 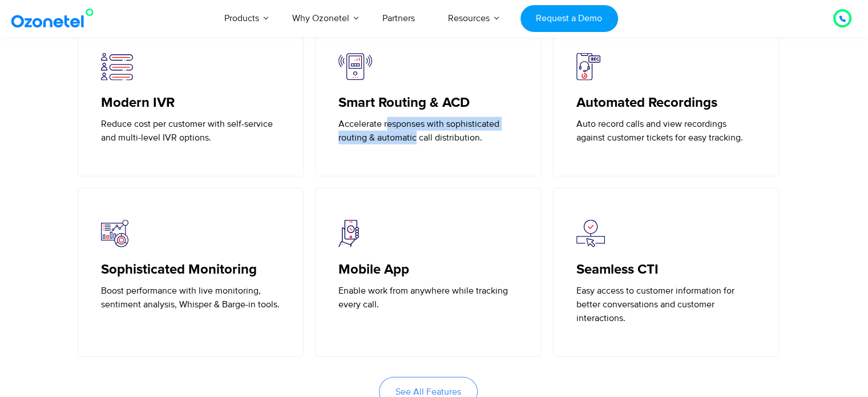 I want to click on h5: Mobile App, so click(x=428, y=269).